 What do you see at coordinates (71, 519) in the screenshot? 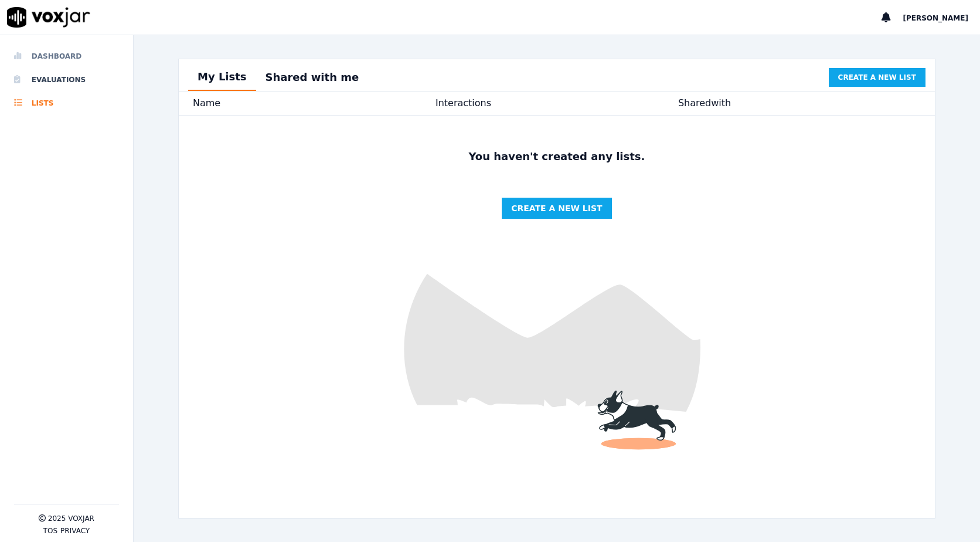
I see `p: 2025 Voxjar` at bounding box center [71, 519].